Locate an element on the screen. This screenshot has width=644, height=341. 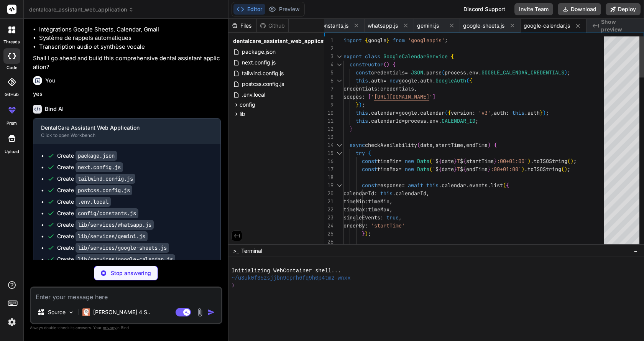
span: Date is located at coordinates (423, 161).